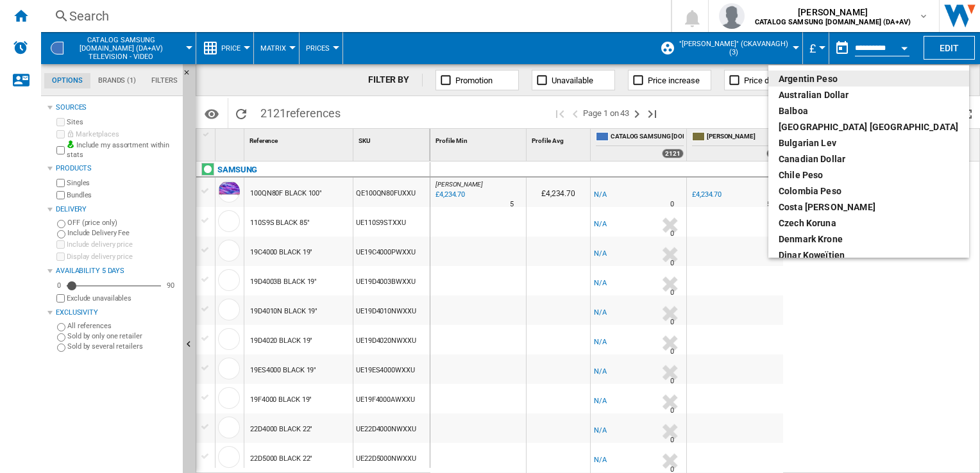 This screenshot has width=980, height=473. Describe the element at coordinates (869, 143) in the screenshot. I see `div: Bulgarian lev` at that location.